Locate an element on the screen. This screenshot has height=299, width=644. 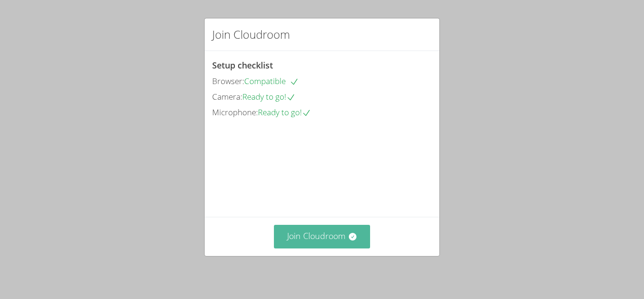
span: Camera: is located at coordinates (227, 96).